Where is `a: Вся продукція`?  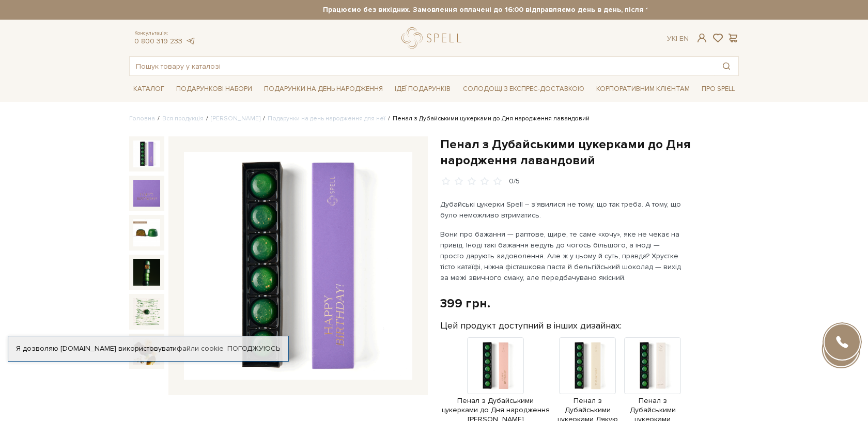
a: Вся продукція is located at coordinates (183, 118).